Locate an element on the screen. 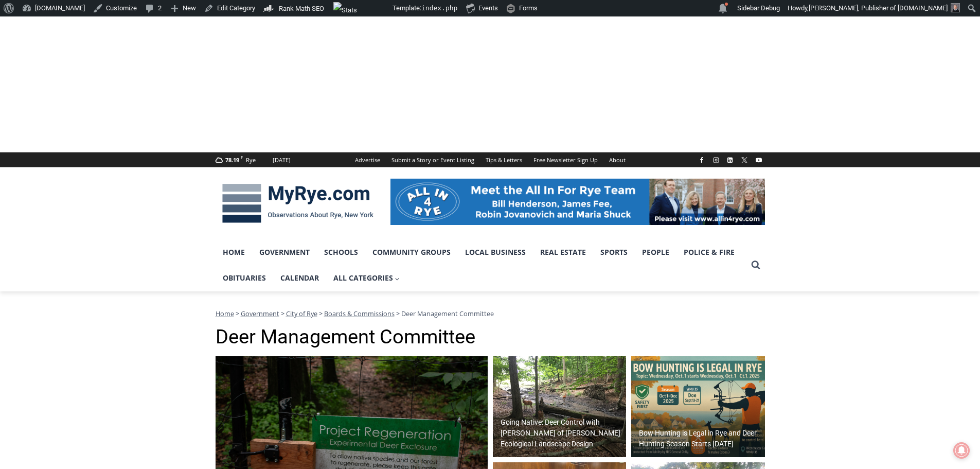 The image size is (980, 469). span: F is located at coordinates (242, 157).